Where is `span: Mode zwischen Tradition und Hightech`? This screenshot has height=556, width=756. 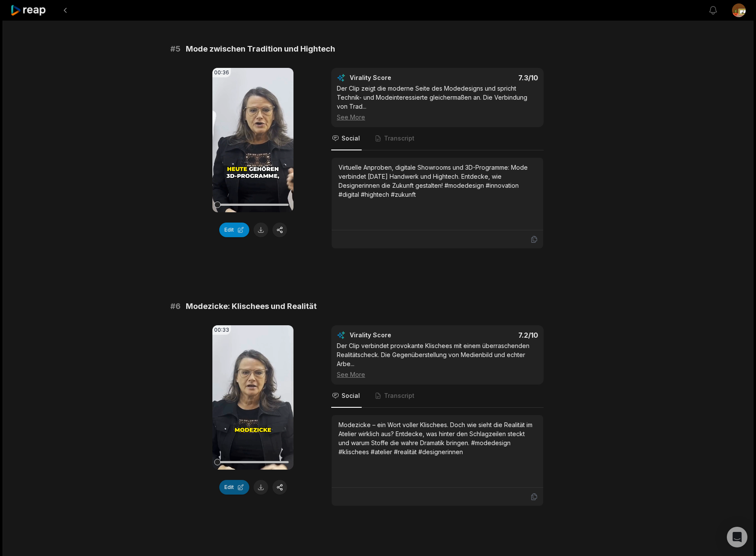
span: Mode zwischen Tradition und Hightech is located at coordinates (260, 49).